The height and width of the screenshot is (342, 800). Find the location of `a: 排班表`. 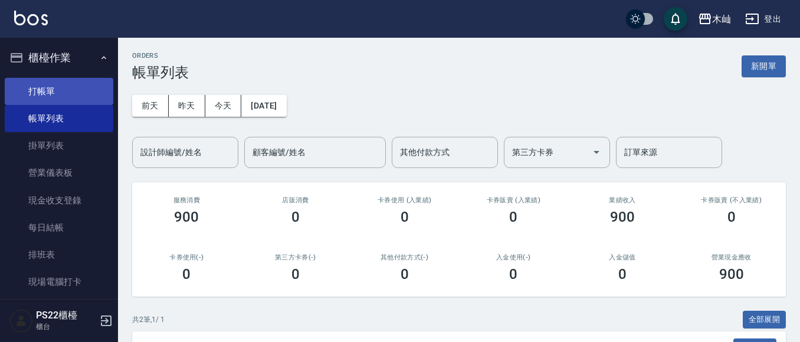

a: 排班表 is located at coordinates (59, 255).